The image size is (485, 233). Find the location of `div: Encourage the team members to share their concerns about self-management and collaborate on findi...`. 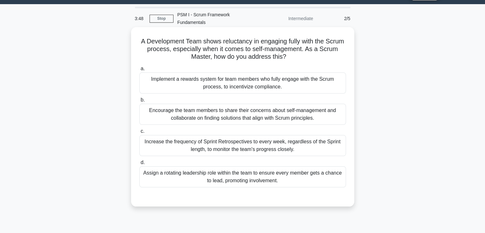

div: Encourage the team members to share their concerns about self-management and collaborate on findi... is located at coordinates (243, 114).